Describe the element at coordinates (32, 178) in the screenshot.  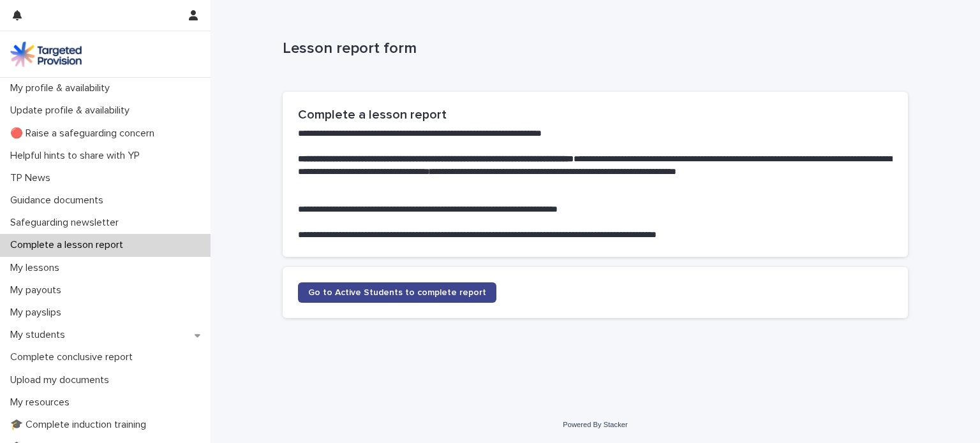
I see `p: TP News` at that location.